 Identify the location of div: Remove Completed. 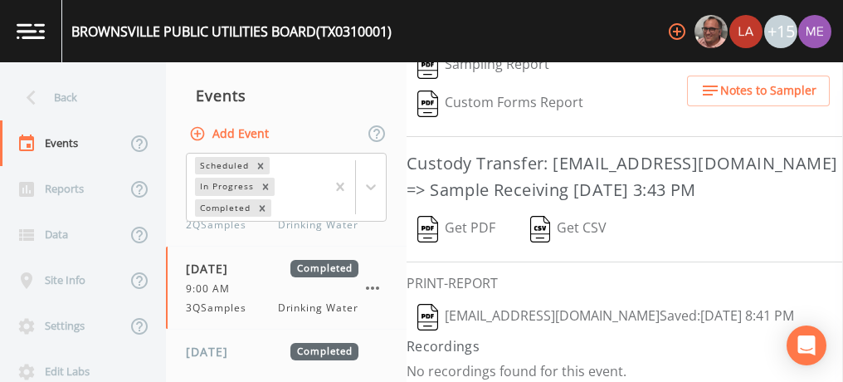
(262, 207).